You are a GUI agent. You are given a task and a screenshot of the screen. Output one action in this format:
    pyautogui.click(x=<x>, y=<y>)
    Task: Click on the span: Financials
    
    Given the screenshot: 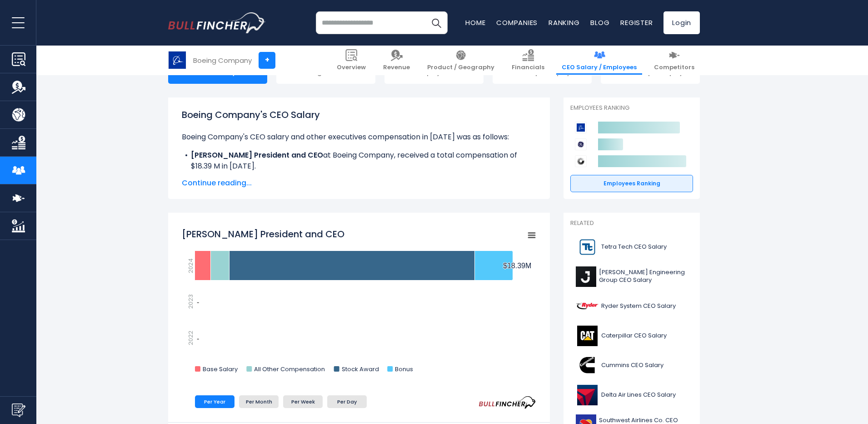 What is the action you would take?
    pyautogui.click(x=528, y=68)
    